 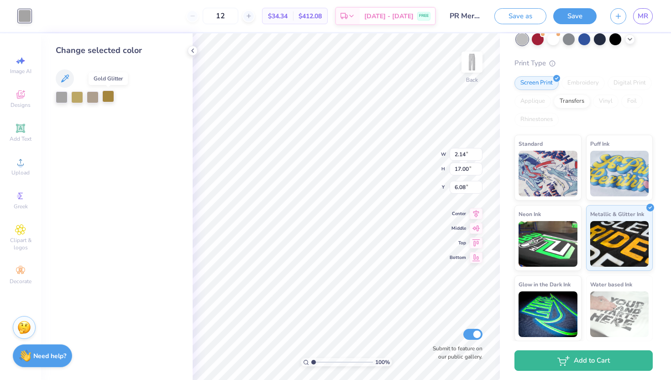 What do you see at coordinates (50, 355) in the screenshot?
I see `strong: Need help?` at bounding box center [50, 355].